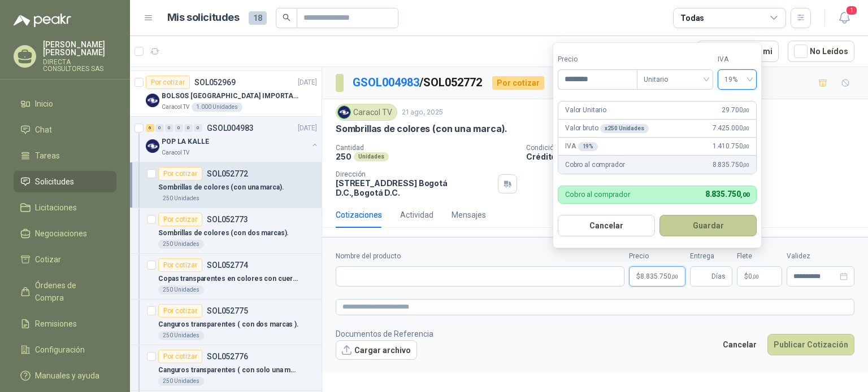  I want to click on p: DIRECTA CONSULTORES SAS, so click(80, 65).